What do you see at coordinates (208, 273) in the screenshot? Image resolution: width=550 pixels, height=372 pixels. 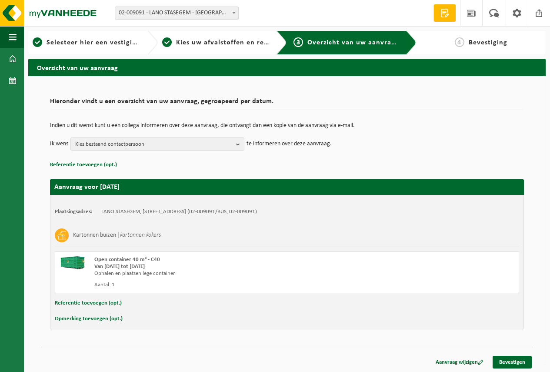 I see `div: Ophalen en plaatsen lege container` at bounding box center [208, 273].